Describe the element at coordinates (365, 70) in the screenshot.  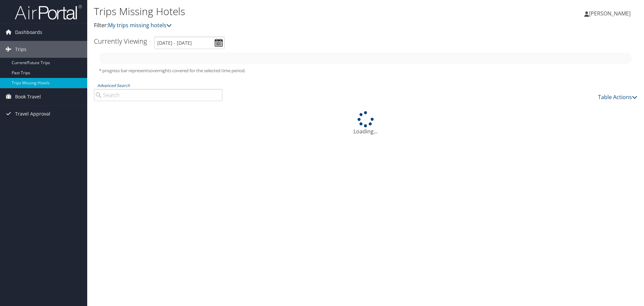
I see `h5: * progress bar represents overnights covered for the selected time period.` at that location.